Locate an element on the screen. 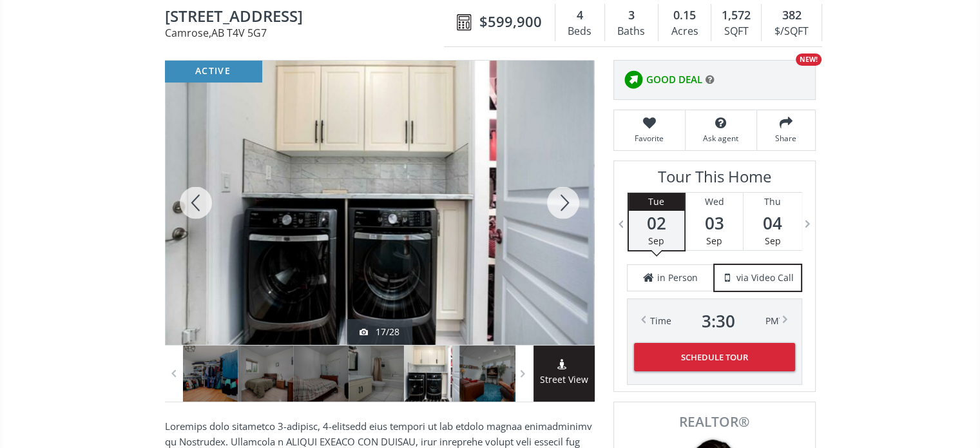  span: via Video Call is located at coordinates (765, 278).